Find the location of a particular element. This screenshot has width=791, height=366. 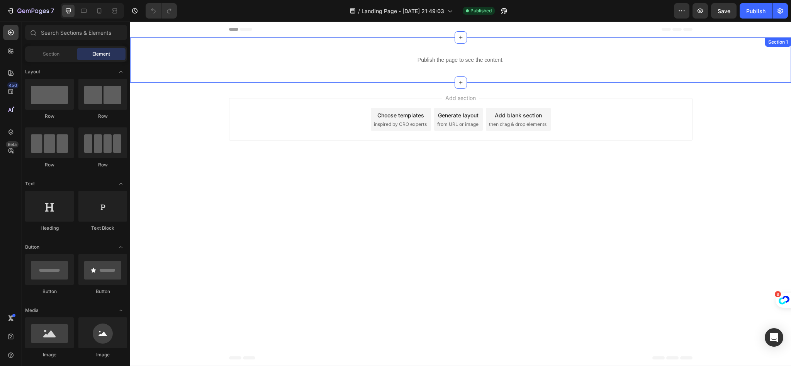

span: then drag & drop elements is located at coordinates (388, 103).